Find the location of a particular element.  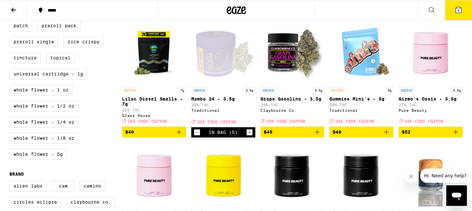

span: $40 is located at coordinates (129, 132).